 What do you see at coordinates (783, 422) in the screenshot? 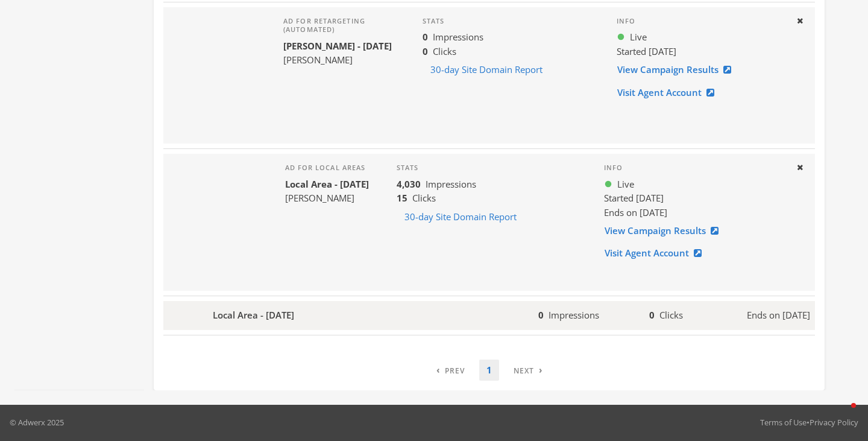
I see `a: Terms of Use` at bounding box center [783, 422].